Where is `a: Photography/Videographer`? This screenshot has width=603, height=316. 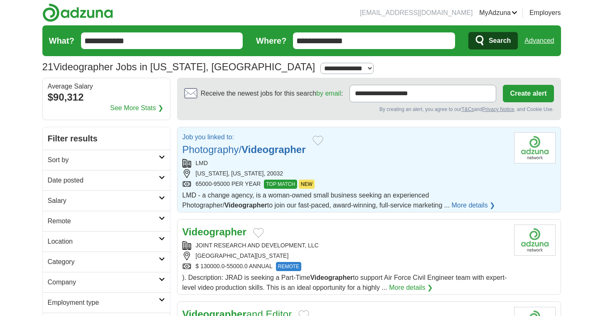
a: Photography/Videographer is located at coordinates (244, 149).